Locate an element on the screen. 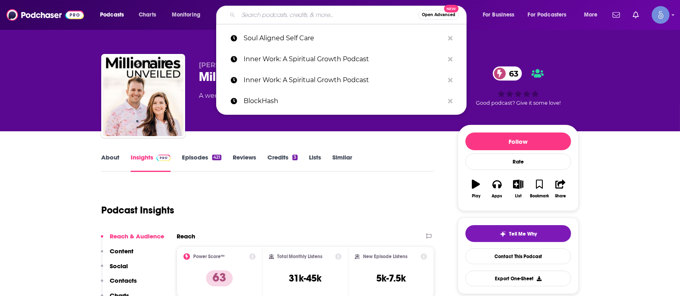 The height and width of the screenshot is (296, 680). a: BlockHash is located at coordinates (341, 101).